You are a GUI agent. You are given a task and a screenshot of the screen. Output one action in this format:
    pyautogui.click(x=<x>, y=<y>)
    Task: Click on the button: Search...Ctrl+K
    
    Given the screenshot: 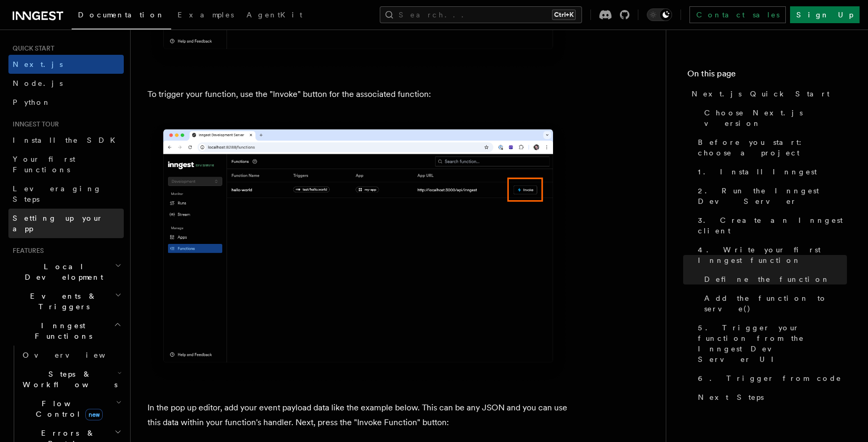 What is the action you would take?
    pyautogui.click(x=481, y=15)
    